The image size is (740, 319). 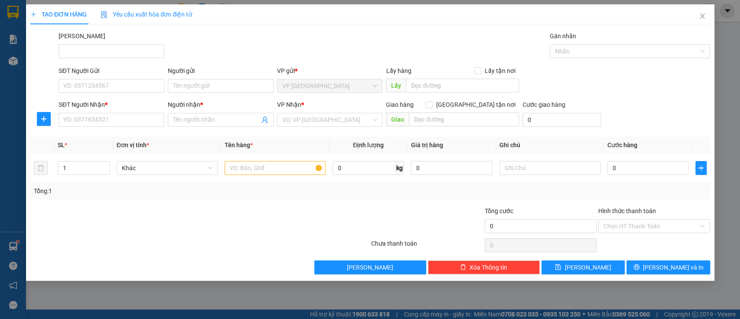 What do you see at coordinates (65, 20) in the screenshot?
I see `li: Nam Hải Limousine` at bounding box center [65, 20].